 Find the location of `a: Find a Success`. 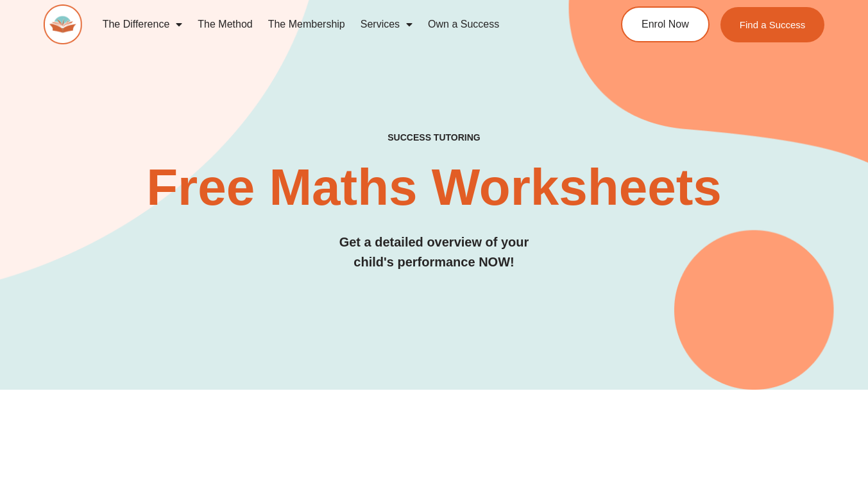

a: Find a Success is located at coordinates (772, 24).